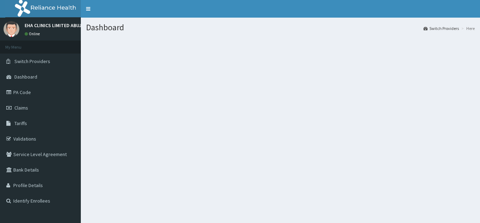 The image size is (480, 223). What do you see at coordinates (21, 108) in the screenshot?
I see `span: Claims` at bounding box center [21, 108].